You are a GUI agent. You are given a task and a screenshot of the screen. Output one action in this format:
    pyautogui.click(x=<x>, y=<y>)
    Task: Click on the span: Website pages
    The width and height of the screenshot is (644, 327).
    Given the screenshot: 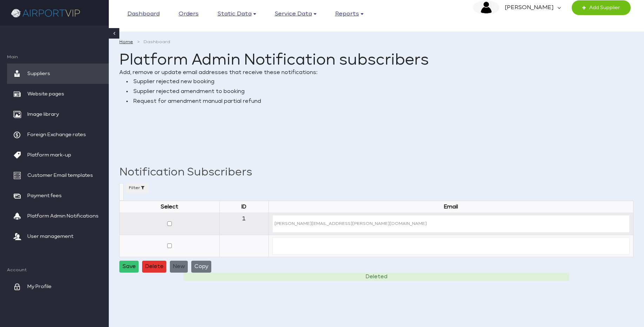 What is the action you would take?
    pyautogui.click(x=46, y=94)
    